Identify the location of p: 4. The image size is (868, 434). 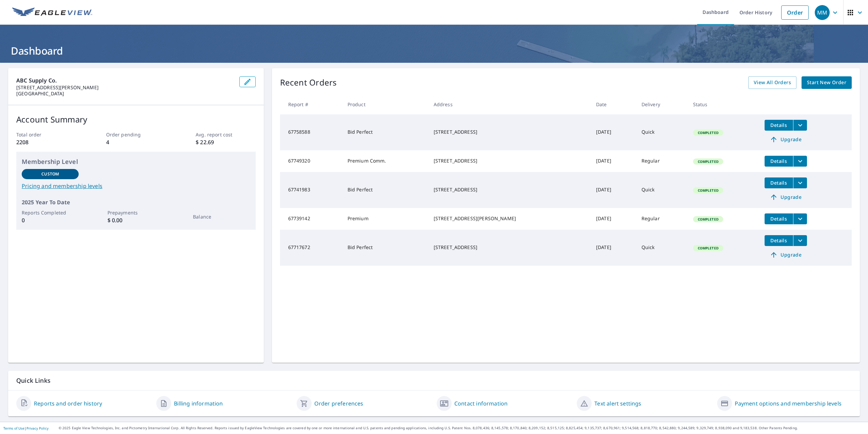
(136, 142).